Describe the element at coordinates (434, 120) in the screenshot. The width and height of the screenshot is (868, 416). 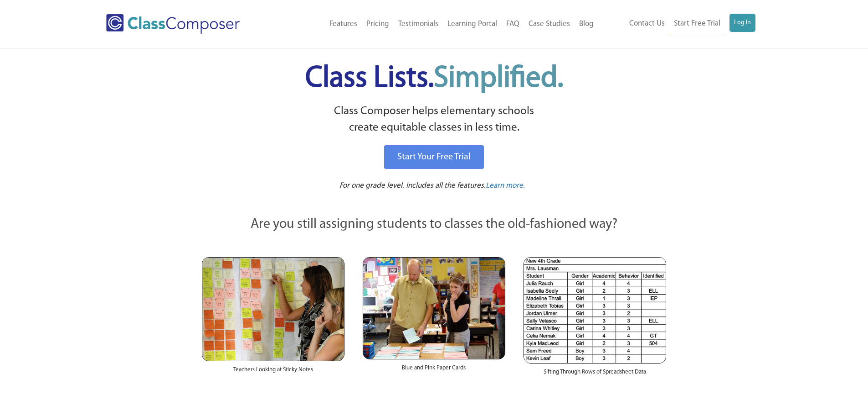
I see `p: Class Composer helps elementary schools create equitable classes in less time.` at that location.